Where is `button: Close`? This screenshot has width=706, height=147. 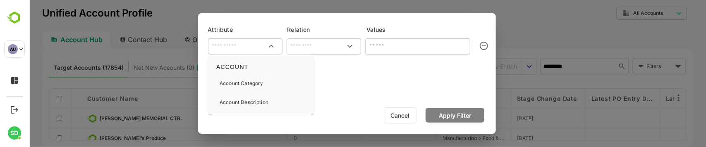
button: Close is located at coordinates (242, 46).